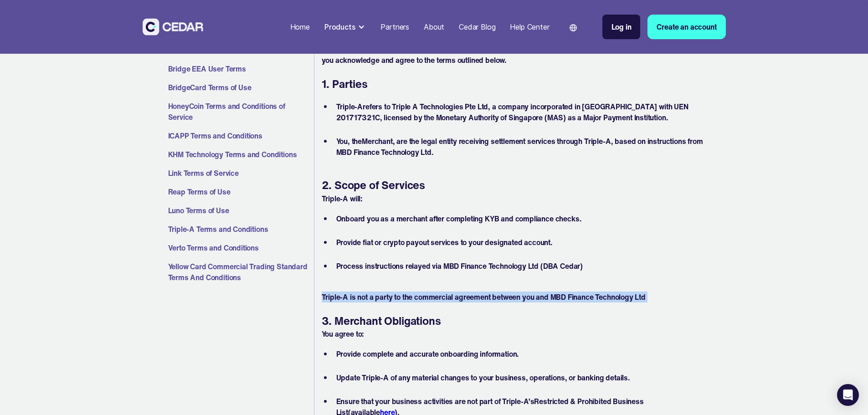 The width and height of the screenshot is (868, 415). Describe the element at coordinates (520, 224) in the screenshot. I see `li: Onboard you as a merchant after completing KYB and compliance checks.` at that location.